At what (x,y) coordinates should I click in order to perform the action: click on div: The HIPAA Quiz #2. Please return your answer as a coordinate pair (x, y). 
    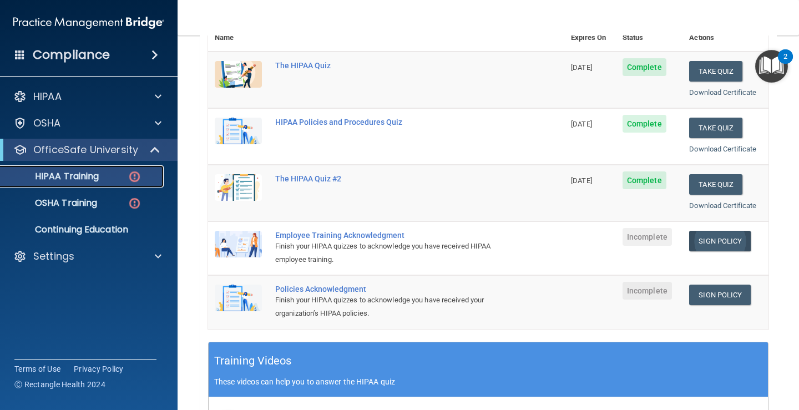
    Looking at the image, I should click on (392, 179).